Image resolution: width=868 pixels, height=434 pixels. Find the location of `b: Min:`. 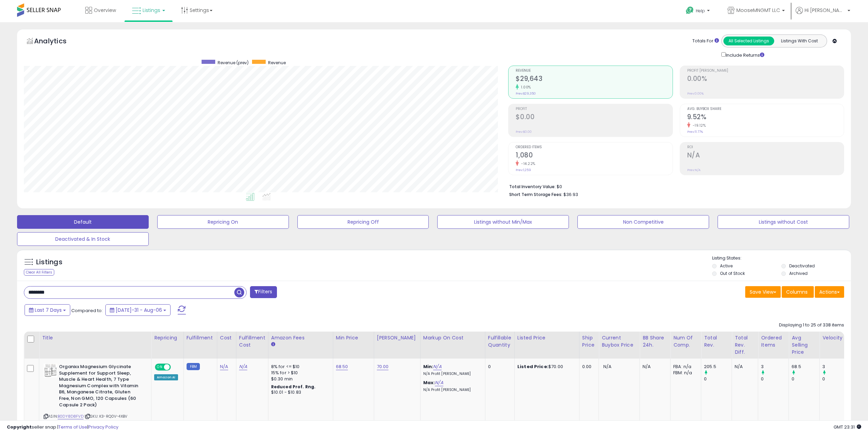

b: Min: is located at coordinates (428, 366).